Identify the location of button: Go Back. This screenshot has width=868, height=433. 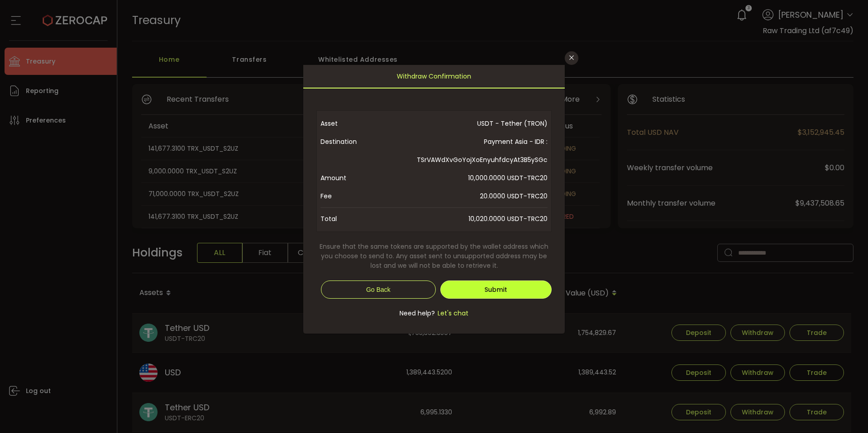
(378, 289).